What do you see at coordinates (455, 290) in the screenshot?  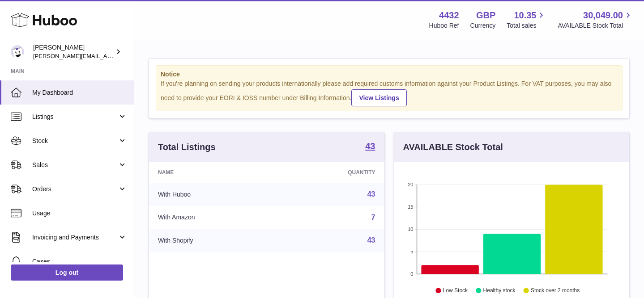 I see `text: Low Stock` at bounding box center [455, 290].